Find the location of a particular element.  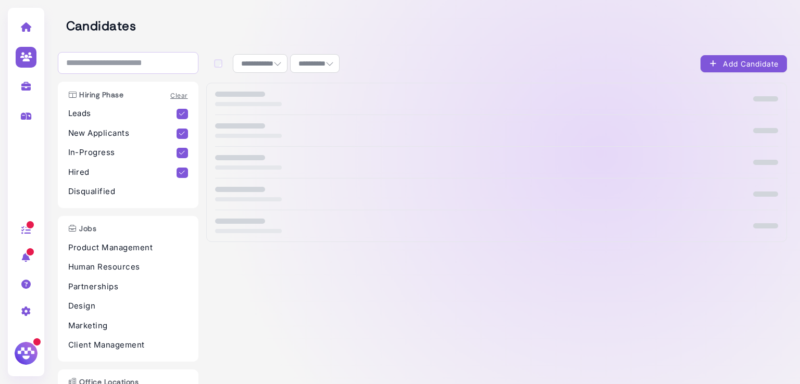

p: Marketing is located at coordinates (128, 326).